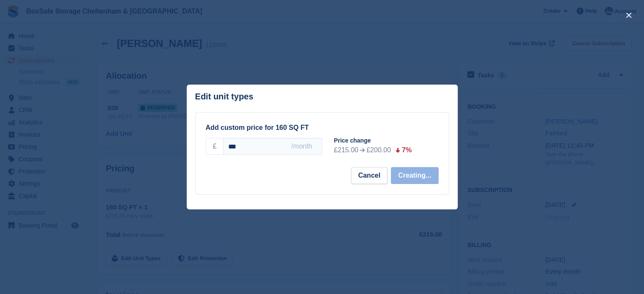  I want to click on p: Edit unit types, so click(224, 97).